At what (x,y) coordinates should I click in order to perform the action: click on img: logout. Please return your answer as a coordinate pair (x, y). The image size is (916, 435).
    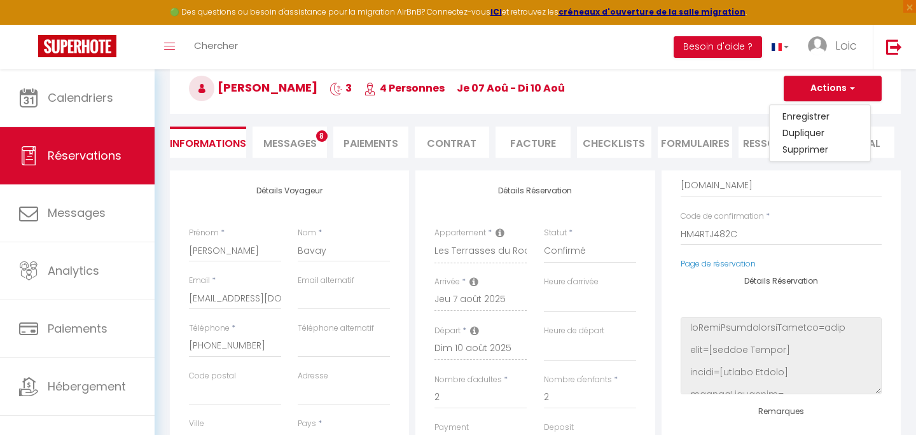
    Looking at the image, I should click on (893, 46).